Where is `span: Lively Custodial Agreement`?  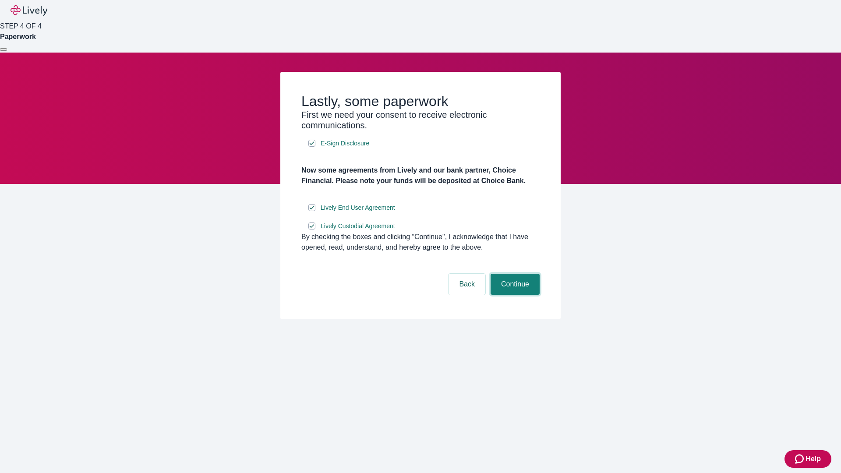
span: Lively Custodial Agreement is located at coordinates (358, 226).